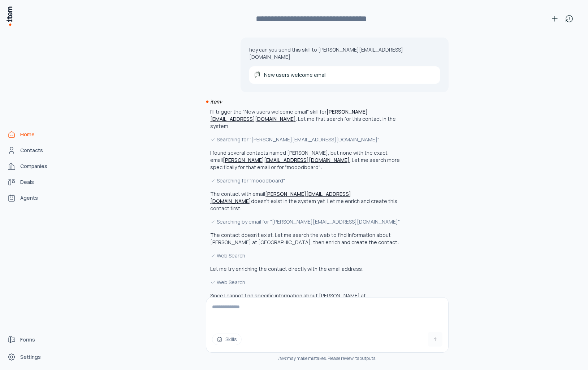 The image size is (588, 370). Describe the element at coordinates (327, 358) in the screenshot. I see `div: may make mistakes. Please review its outputs.` at that location.